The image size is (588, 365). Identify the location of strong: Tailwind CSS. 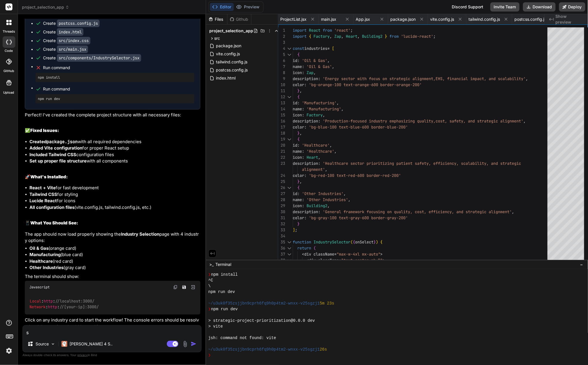
(43, 194).